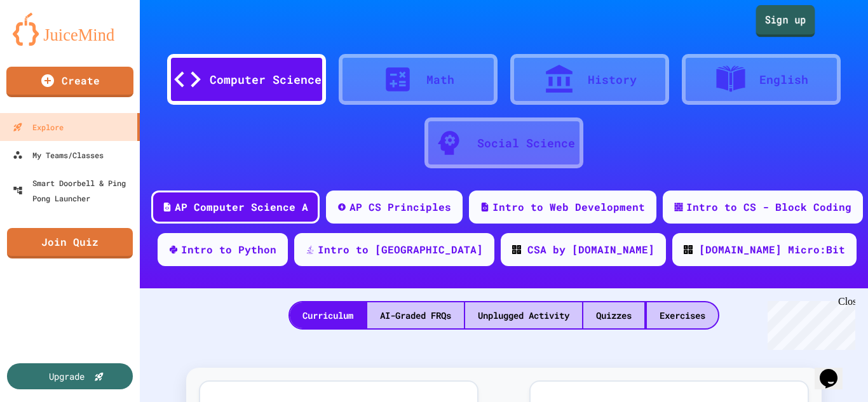 This screenshot has width=868, height=402. What do you see at coordinates (228, 250) in the screenshot?
I see `div: Intro to Python` at bounding box center [228, 250].